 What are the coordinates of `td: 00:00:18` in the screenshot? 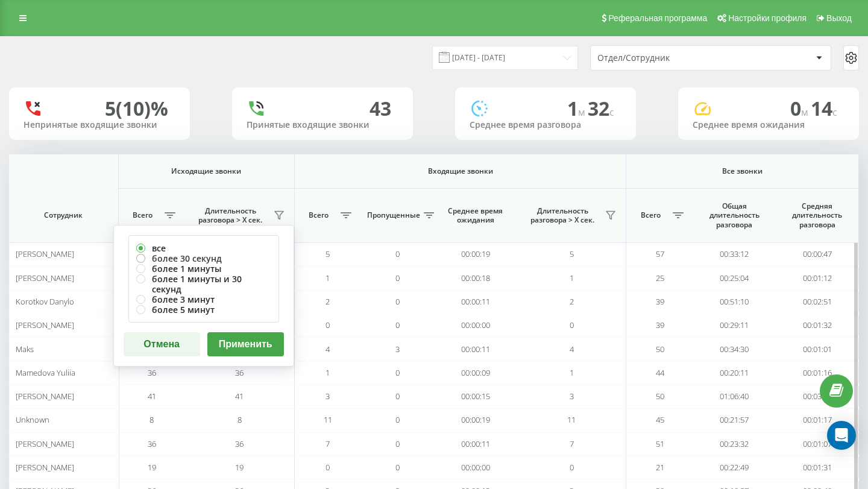 It's located at (475, 277).